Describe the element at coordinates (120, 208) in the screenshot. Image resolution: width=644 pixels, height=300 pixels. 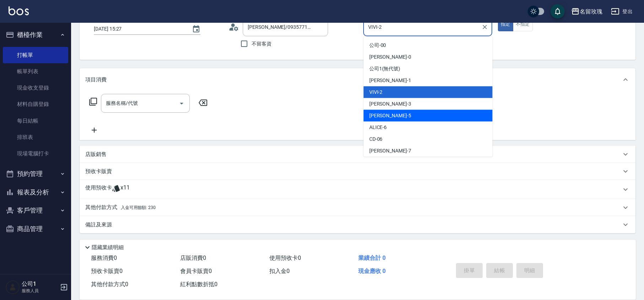
I see `p: 其他付款方式` at that location.